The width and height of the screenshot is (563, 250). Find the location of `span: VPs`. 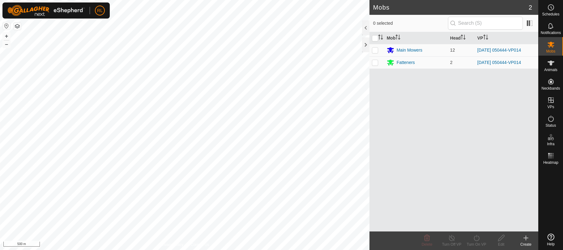

span: VPs is located at coordinates (551, 107).